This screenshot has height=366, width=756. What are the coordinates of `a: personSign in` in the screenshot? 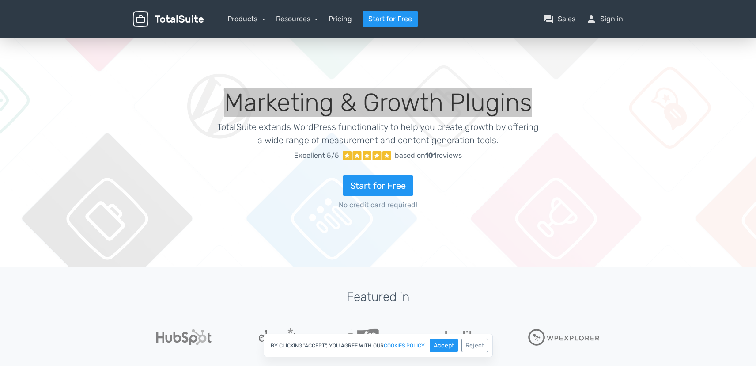 It's located at (605, 19).